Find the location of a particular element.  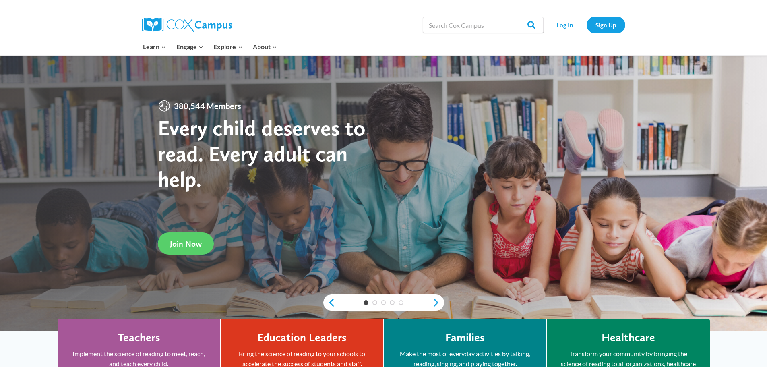

a: Log In is located at coordinates (565, 25).